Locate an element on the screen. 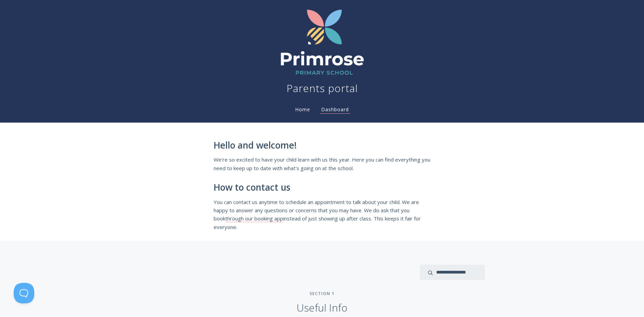 This screenshot has height=317, width=644. h2: Hello and welcome! is located at coordinates (322, 145).